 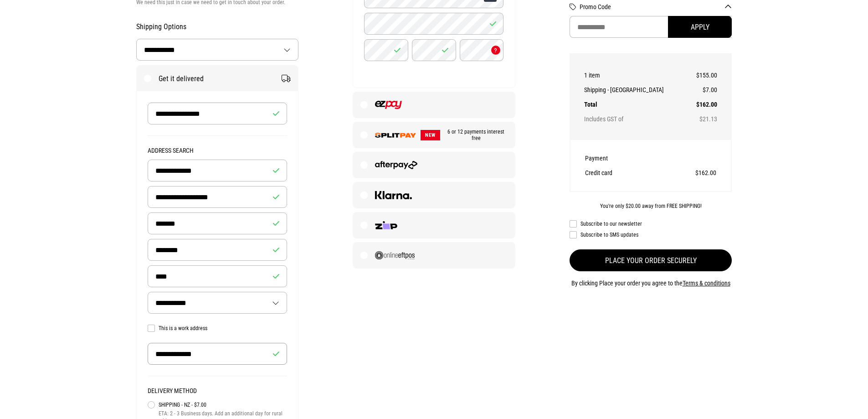 What do you see at coordinates (703, 75) in the screenshot?
I see `td: $155.00` at bounding box center [703, 75].